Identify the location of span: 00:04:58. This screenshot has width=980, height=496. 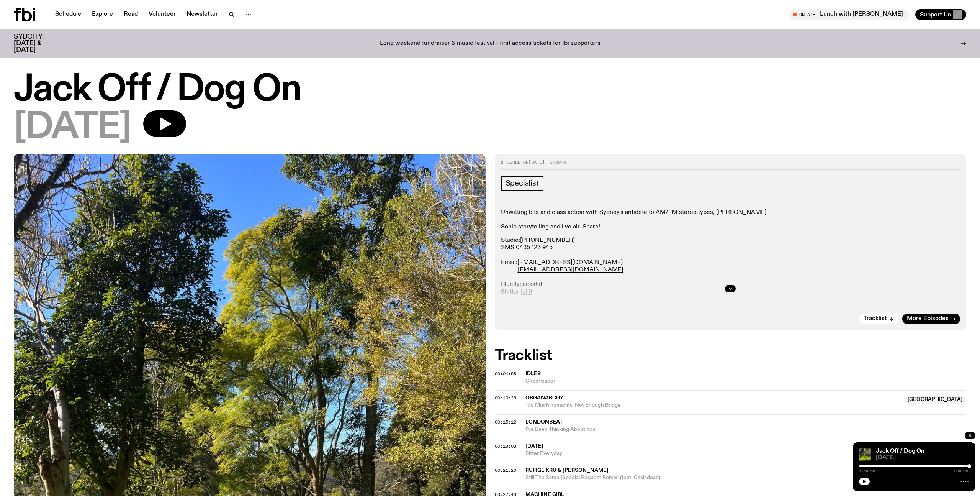
(505, 373).